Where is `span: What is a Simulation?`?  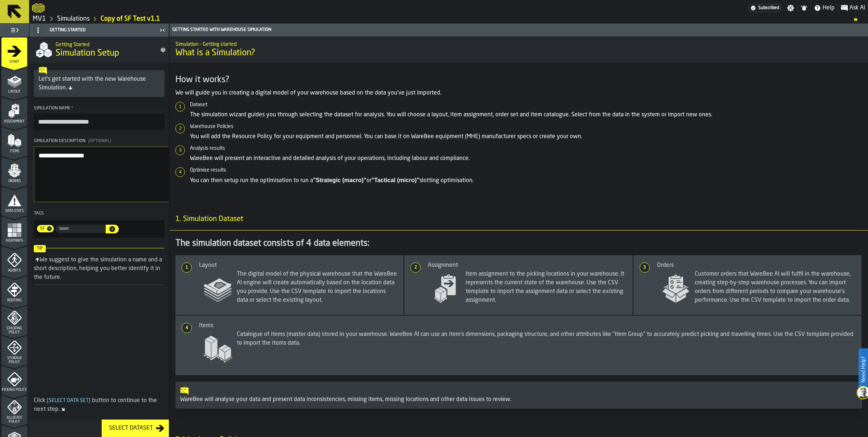
span: What is a Simulation? is located at coordinates (519, 53).